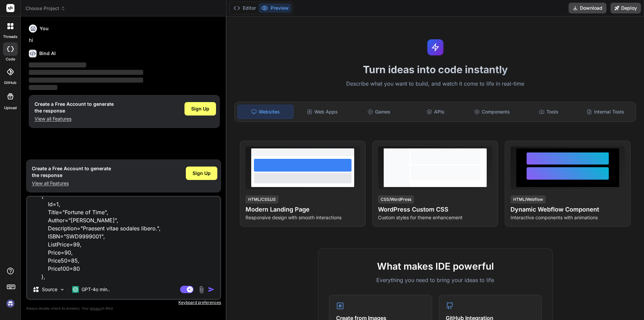  Describe the element at coordinates (275, 8) in the screenshot. I see `button: Preview` at that location.